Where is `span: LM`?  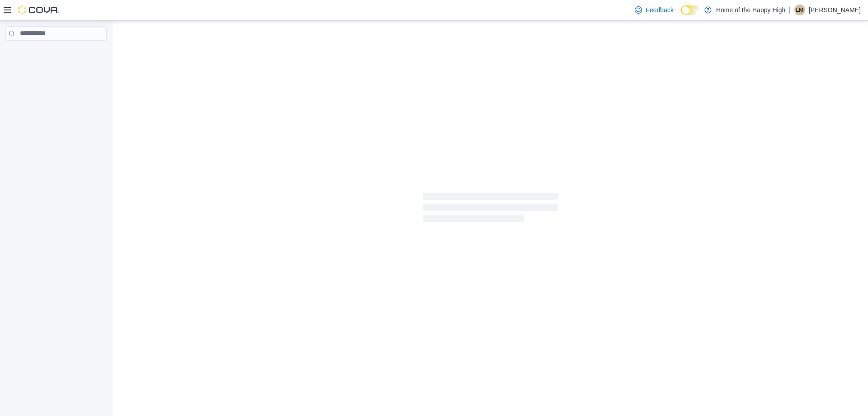
span: LM is located at coordinates (799, 10).